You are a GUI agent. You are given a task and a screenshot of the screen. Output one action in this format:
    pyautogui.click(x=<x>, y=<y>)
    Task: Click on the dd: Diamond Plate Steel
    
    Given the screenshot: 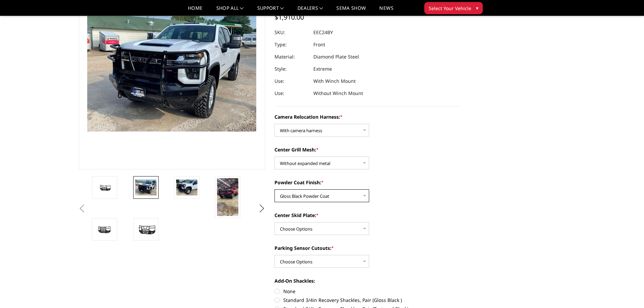 What is the action you would take?
    pyautogui.click(x=336, y=57)
    